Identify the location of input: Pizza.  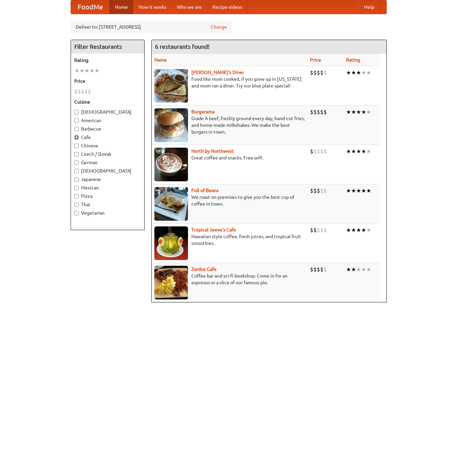
(76, 197).